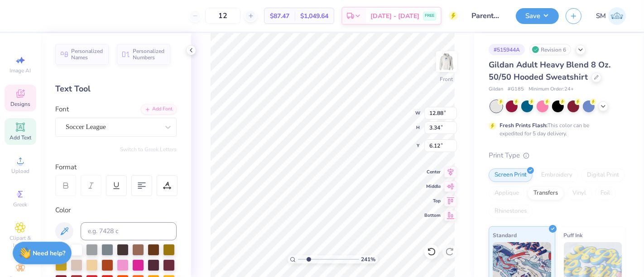  Describe the element at coordinates (447, 80) in the screenshot. I see `div: Front` at that location.